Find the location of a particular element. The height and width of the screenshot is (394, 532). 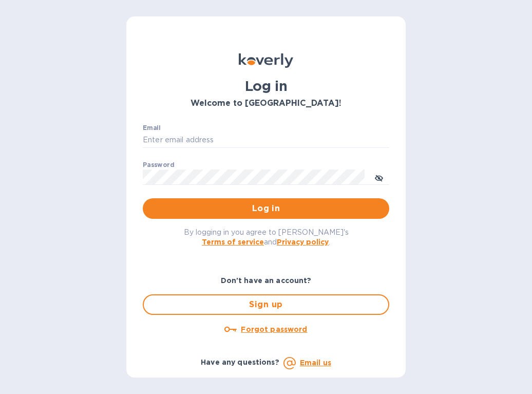

b: Privacy policy is located at coordinates (303, 243).